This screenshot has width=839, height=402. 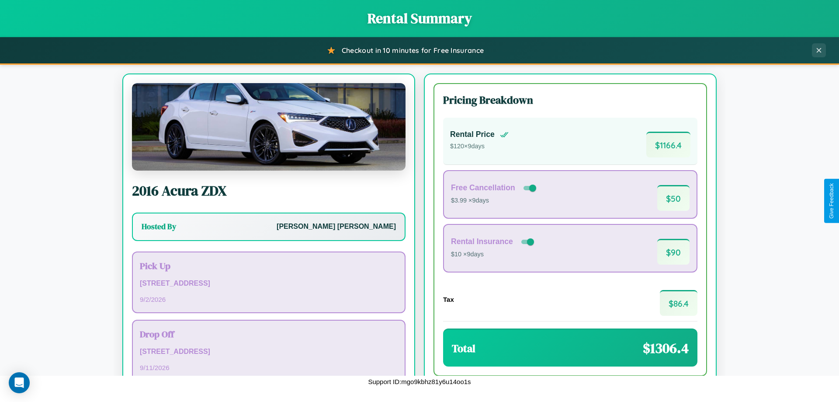 What do you see at coordinates (449, 299) in the screenshot?
I see `h4: Tax` at bounding box center [449, 299].